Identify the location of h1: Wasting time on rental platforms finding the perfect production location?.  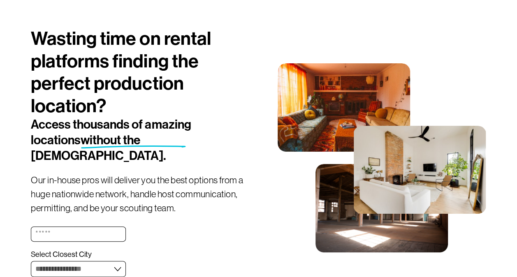
(144, 72).